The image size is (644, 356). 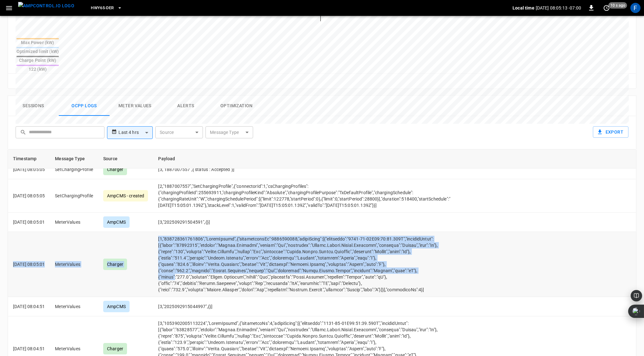 I want to click on button: Optimization, so click(x=237, y=106).